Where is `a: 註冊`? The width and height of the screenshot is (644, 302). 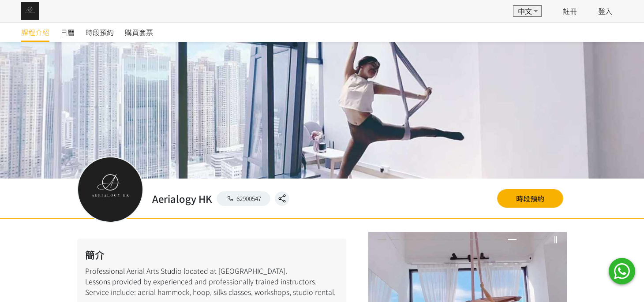
a: 註冊 is located at coordinates (571, 11).